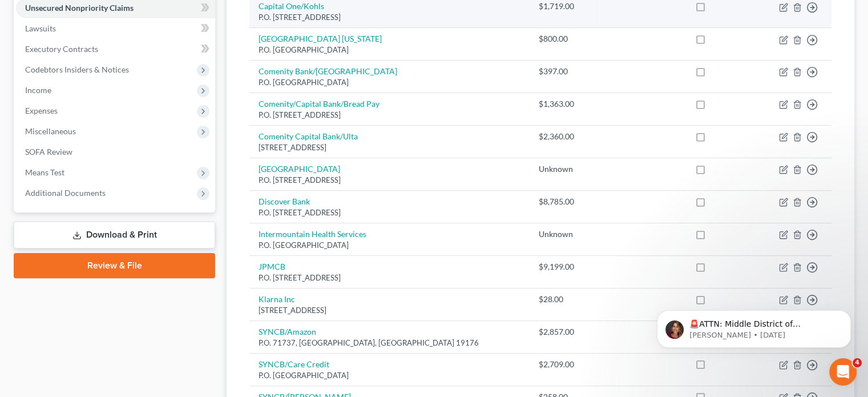  I want to click on span: Means Test, so click(45, 172).